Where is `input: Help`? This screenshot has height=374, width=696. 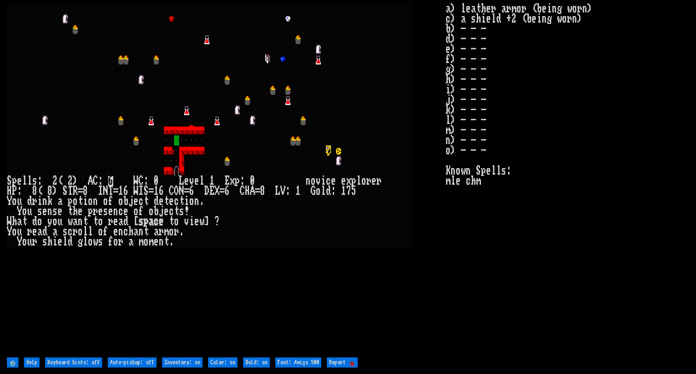
input: Help is located at coordinates (32, 362).